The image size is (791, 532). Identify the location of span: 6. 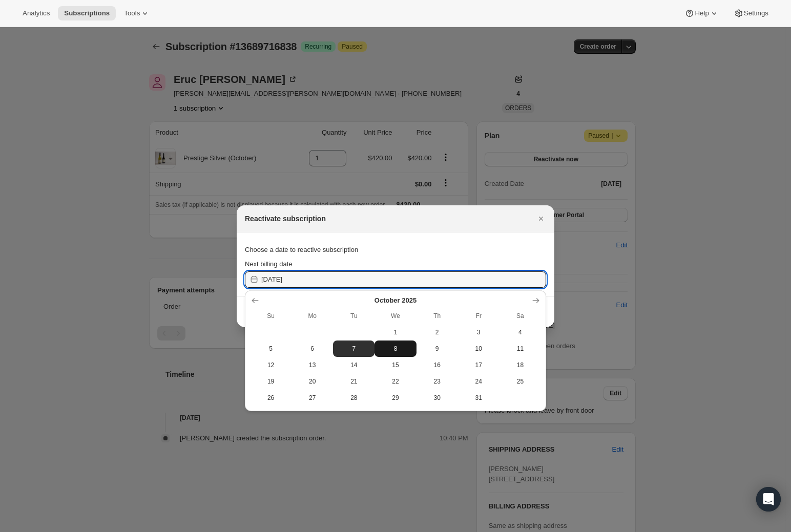
(312, 349).